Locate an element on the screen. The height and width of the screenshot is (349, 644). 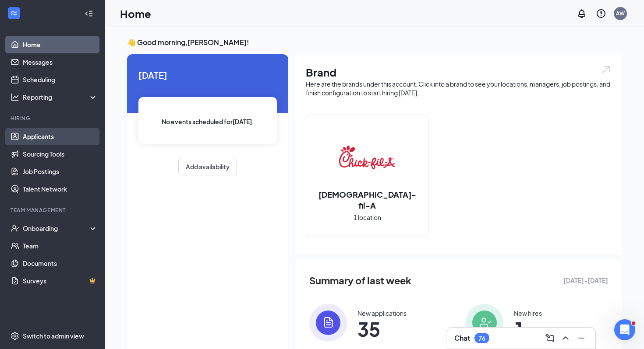
div: Reporting is located at coordinates (60, 97).